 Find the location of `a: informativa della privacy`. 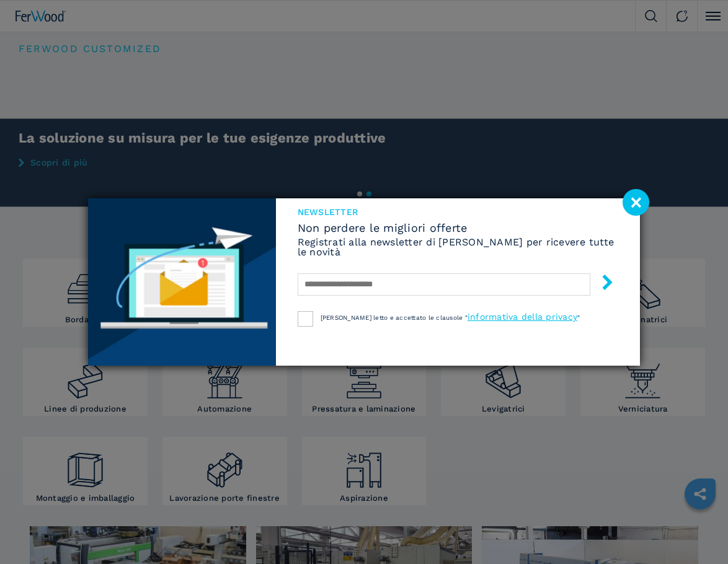

a: informativa della privacy is located at coordinates (522, 317).